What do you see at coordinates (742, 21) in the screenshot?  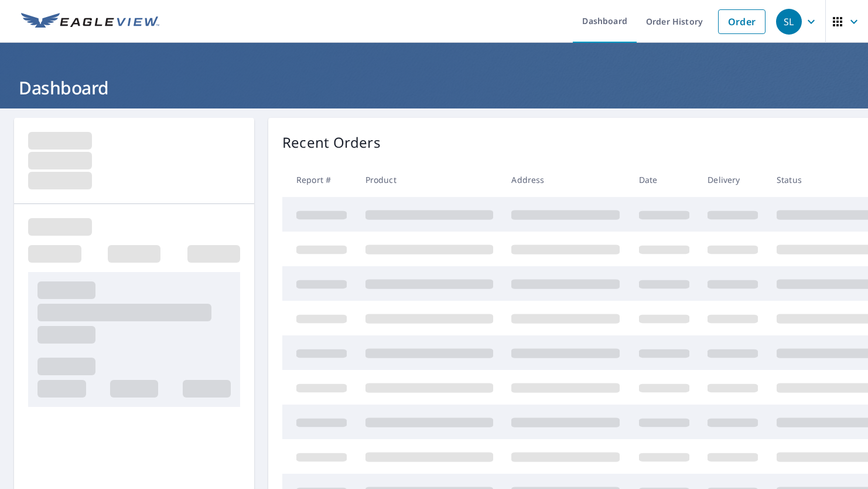 I see `a: Order` at bounding box center [742, 21].